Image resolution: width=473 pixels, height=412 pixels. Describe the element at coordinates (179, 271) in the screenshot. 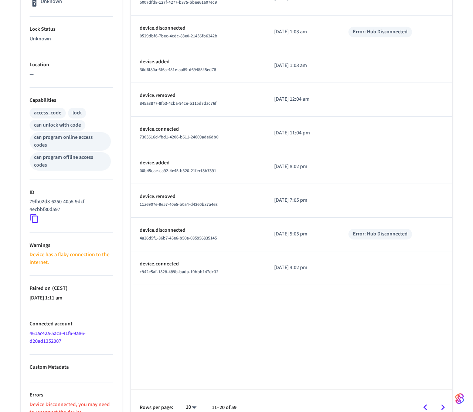

I see `span: c942e5af-1528-489b-bada-10bbb147dc32` at that location.